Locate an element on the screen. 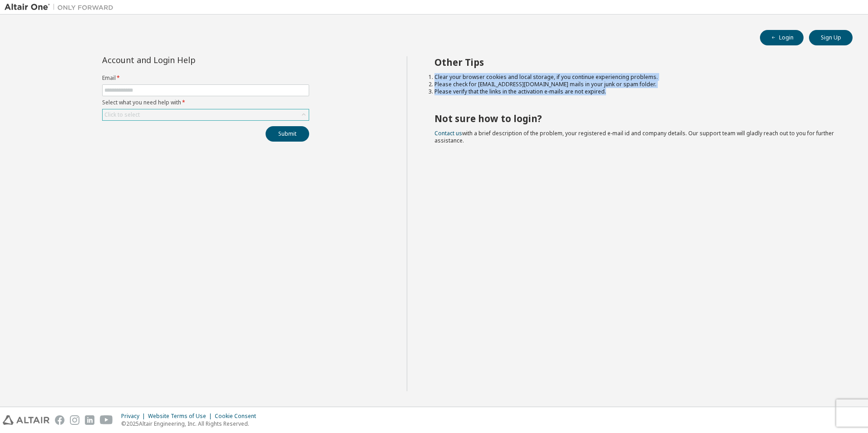 The width and height of the screenshot is (868, 433). img: instagram.svg is located at coordinates (75, 420).